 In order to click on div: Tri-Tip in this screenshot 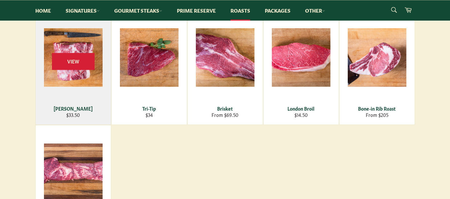, I will do `click(149, 109)`.